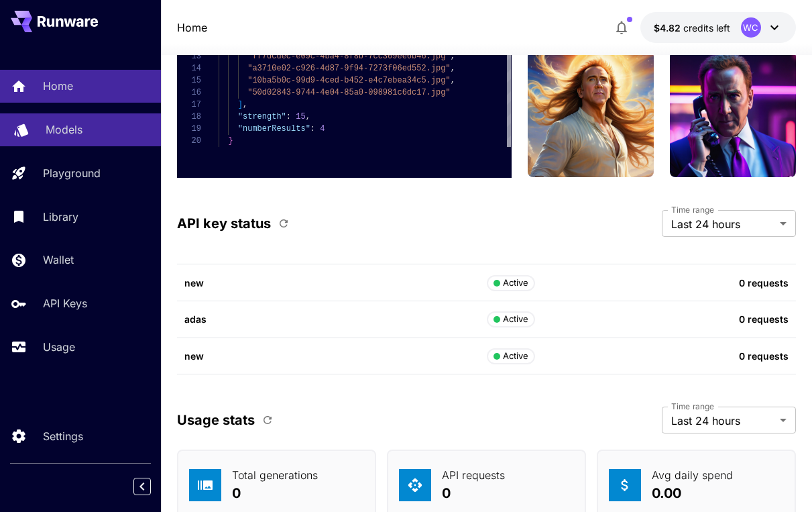 The image size is (812, 512). Describe the element at coordinates (301, 117) in the screenshot. I see `span: 15` at that location.